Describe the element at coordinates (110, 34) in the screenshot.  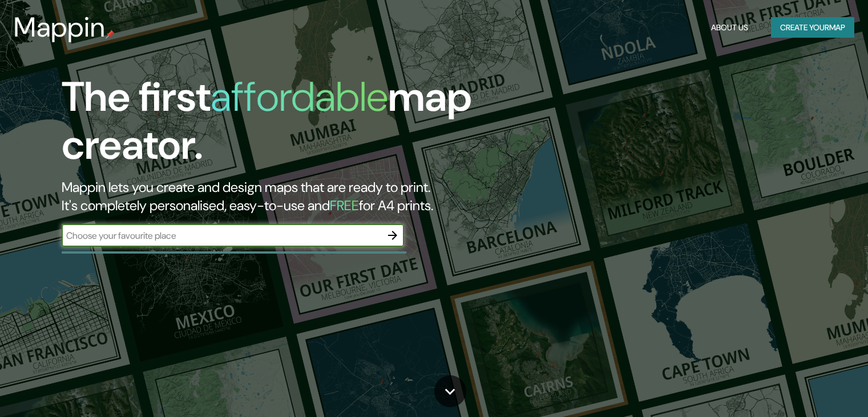
I see `img: mappin-pin` at that location.